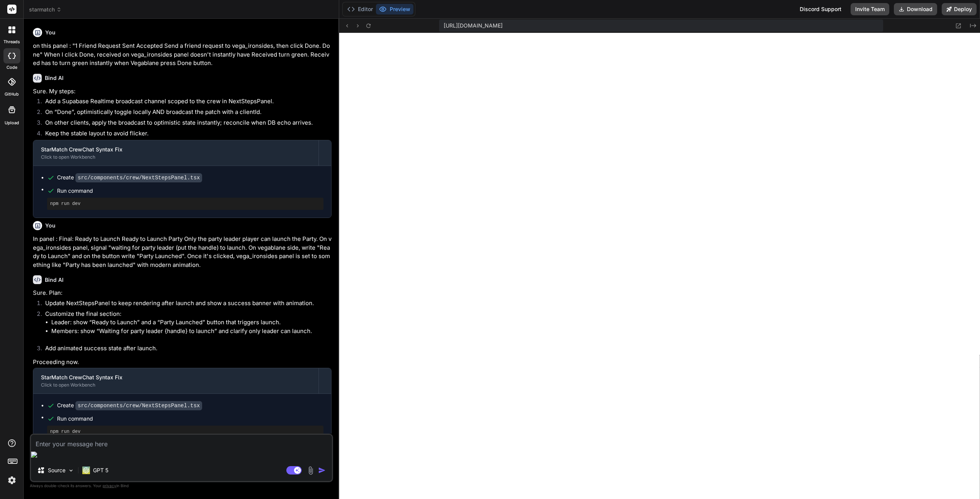 This screenshot has height=499, width=980. What do you see at coordinates (12, 67) in the screenshot?
I see `label: code` at bounding box center [12, 67].